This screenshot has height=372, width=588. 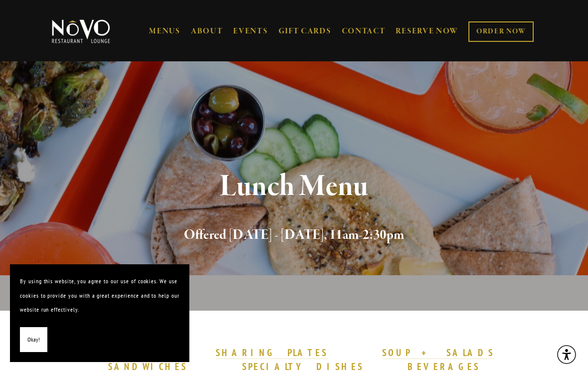 What do you see at coordinates (34, 339) in the screenshot?
I see `button: Okay!` at bounding box center [34, 339].